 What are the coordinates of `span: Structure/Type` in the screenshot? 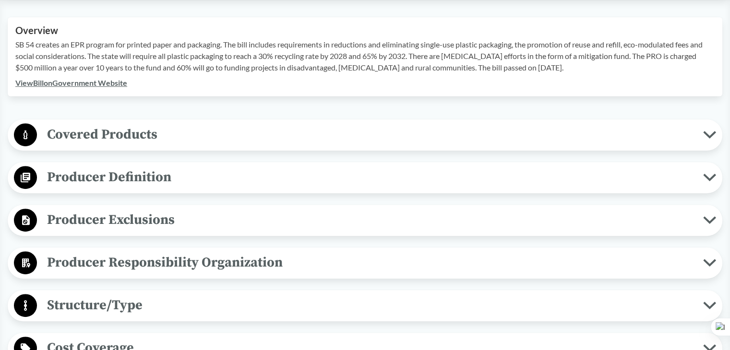 It's located at (370, 305).